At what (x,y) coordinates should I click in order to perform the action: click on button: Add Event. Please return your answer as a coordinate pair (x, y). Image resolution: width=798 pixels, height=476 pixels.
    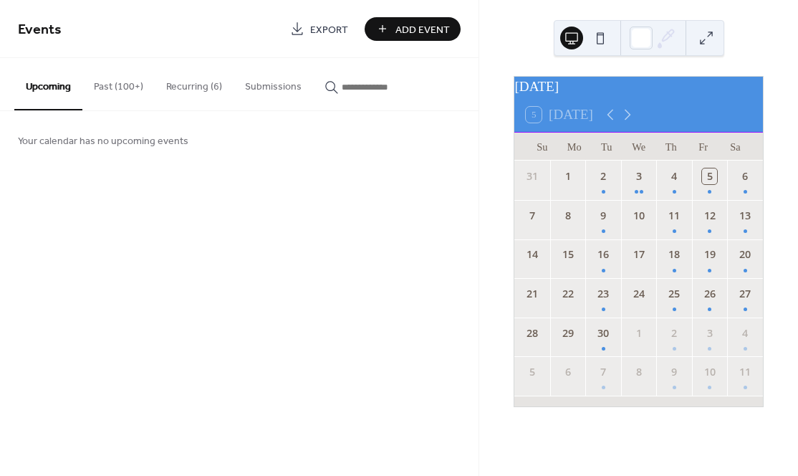
    Looking at the image, I should click on (413, 29).